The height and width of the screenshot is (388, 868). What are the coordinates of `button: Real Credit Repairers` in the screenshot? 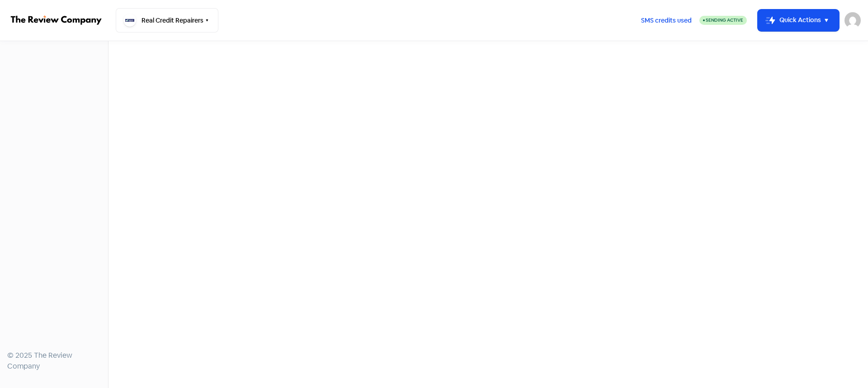 It's located at (167, 20).